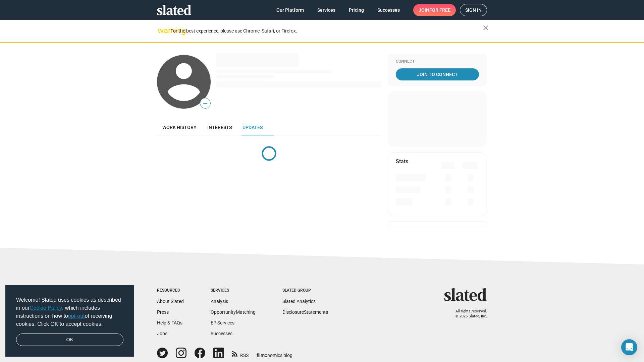  Describe the element at coordinates (252, 127) in the screenshot. I see `span: Updates` at that location.